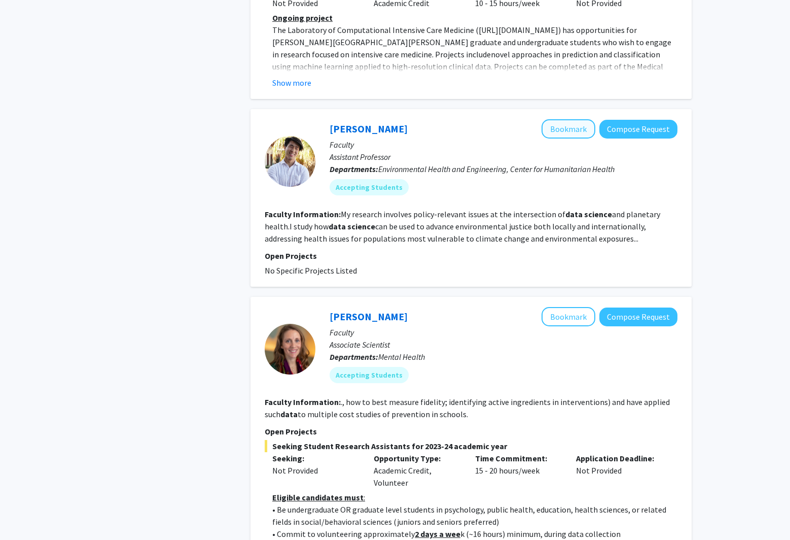 The width and height of the screenshot is (790, 540). Describe the element at coordinates (402, 357) in the screenshot. I see `span: Mental Health` at that location.